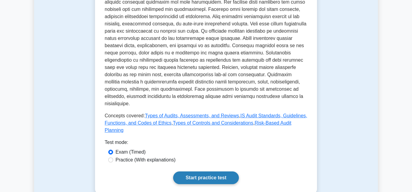 The height and width of the screenshot is (192, 412). I want to click on a: Start practice test, so click(206, 177).